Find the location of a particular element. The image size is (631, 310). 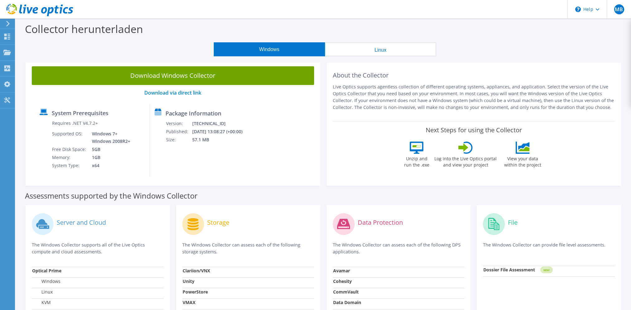

strong: Dossier File Assessment is located at coordinates (509, 270).